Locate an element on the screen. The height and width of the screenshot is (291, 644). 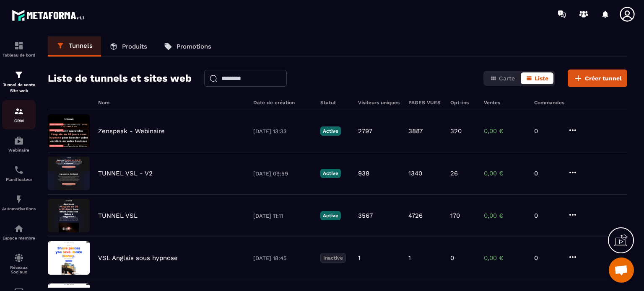
p: Planificateur is located at coordinates (19, 179).